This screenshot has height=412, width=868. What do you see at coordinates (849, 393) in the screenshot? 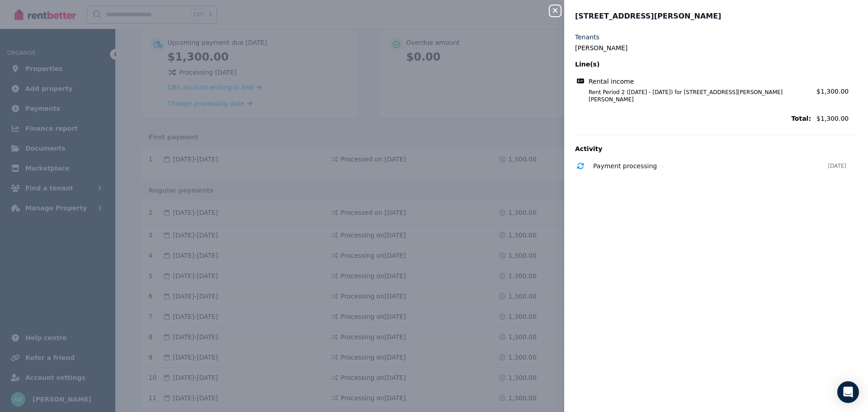
I see `div: Open Intercom Messenger` at bounding box center [849, 393].